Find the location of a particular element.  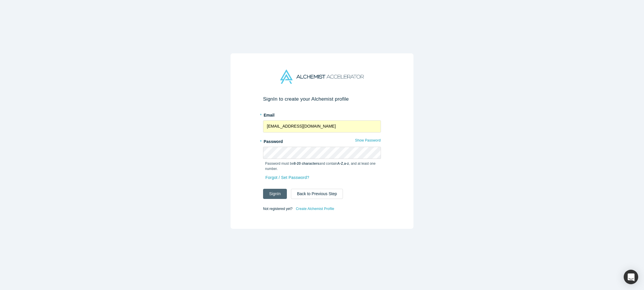

h2: Sign In to create your Alchemist profile is located at coordinates (322, 99).